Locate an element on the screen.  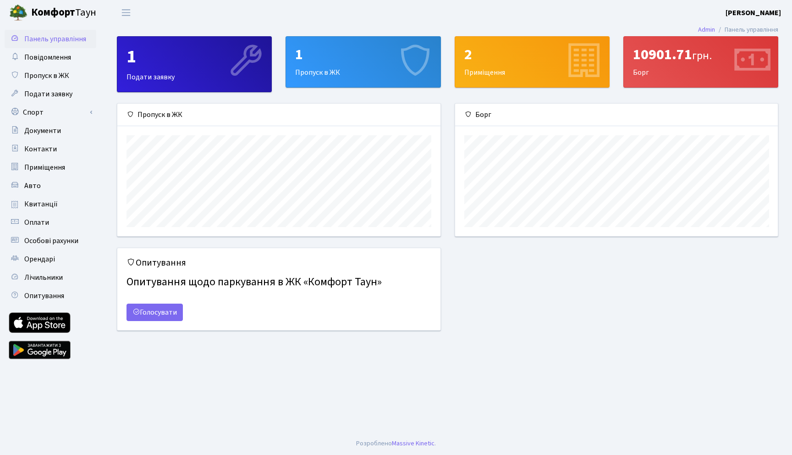
a: Особові рахунки is located at coordinates (50, 241).